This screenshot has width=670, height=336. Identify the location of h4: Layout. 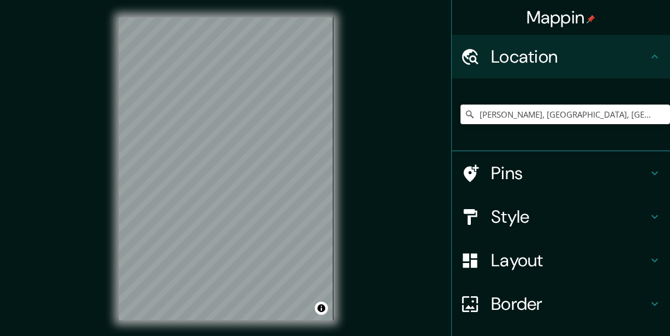
(569, 261).